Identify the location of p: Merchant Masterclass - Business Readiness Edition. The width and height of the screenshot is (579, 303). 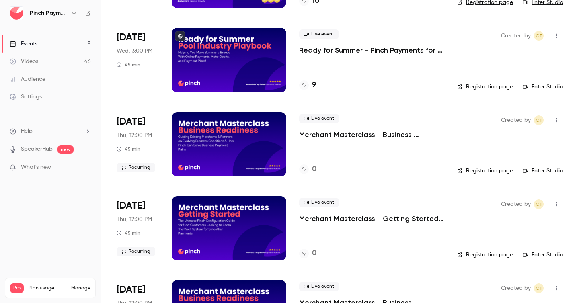
(372, 135).